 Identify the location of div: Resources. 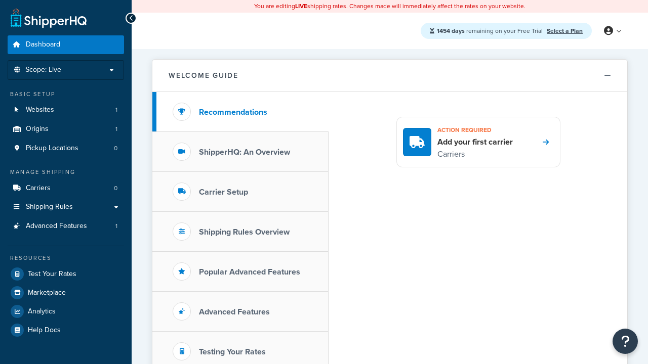
(66, 258).